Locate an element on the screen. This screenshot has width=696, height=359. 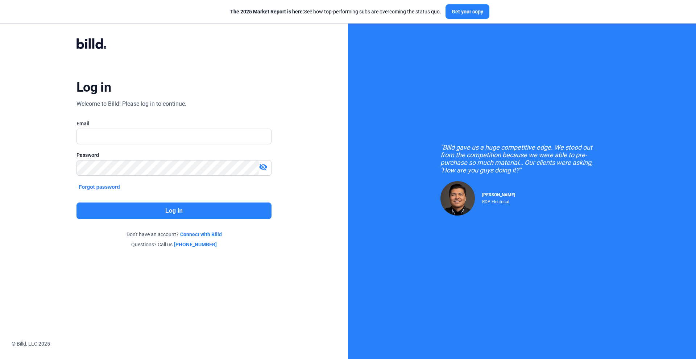
div: Email is located at coordinates (174, 124).